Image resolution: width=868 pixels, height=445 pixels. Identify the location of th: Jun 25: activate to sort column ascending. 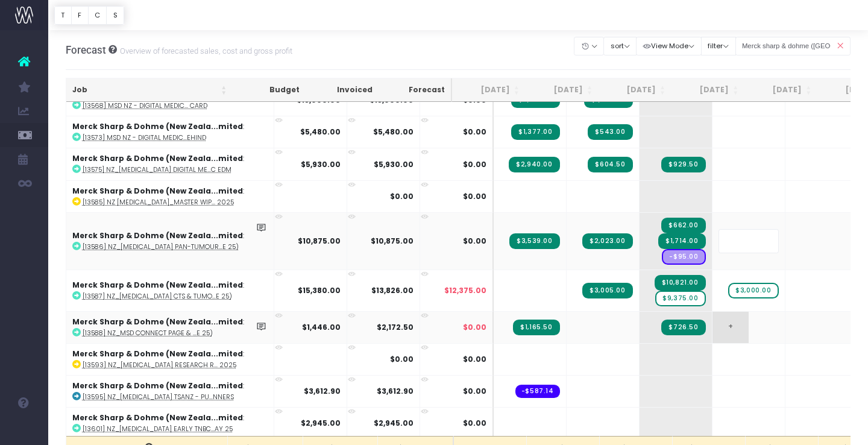
(488, 90).